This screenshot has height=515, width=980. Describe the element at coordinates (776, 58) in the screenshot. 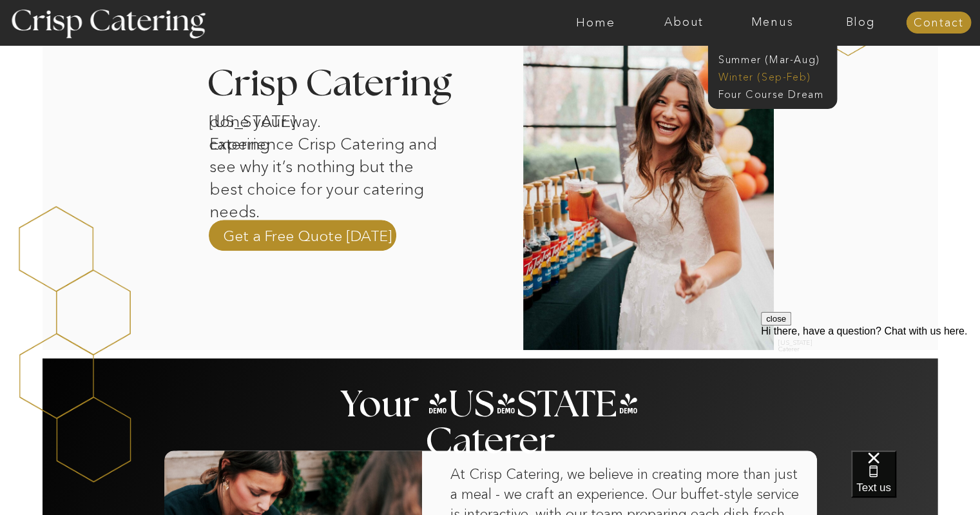

I see `nav: Summer (Mar-Aug)` at that location.